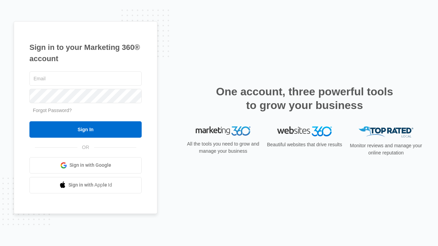 This screenshot has height=246, width=438. What do you see at coordinates (304, 98) in the screenshot?
I see `h2: One account, three powerful tools to grow your business` at bounding box center [304, 98].